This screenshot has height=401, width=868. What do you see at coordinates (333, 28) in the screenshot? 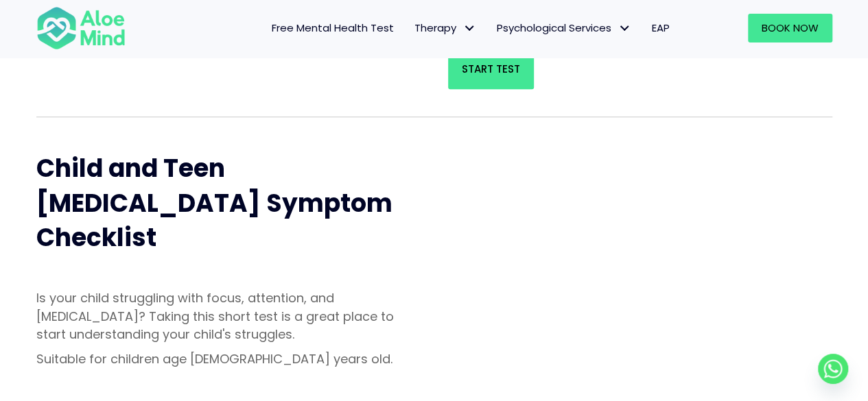
I see `a: Free Mental Health Test` at bounding box center [333, 28].